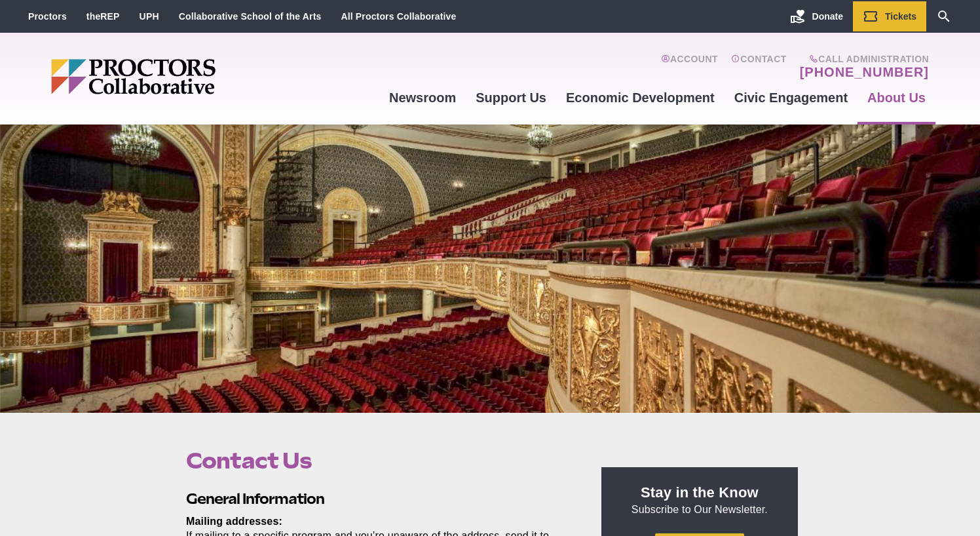 This screenshot has height=536, width=980. What do you see at coordinates (511, 98) in the screenshot?
I see `a: Support Us` at bounding box center [511, 98].